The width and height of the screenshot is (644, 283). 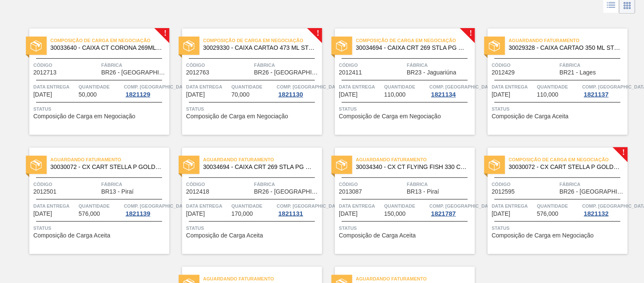 What do you see at coordinates (552, 81) in the screenshot?
I see `a: statusAguardando Faturamento30029328 - CAIXA CARTAO 350 ML STELLA PURE GOLD C08Código2012429Fábri...` at bounding box center [552, 81].